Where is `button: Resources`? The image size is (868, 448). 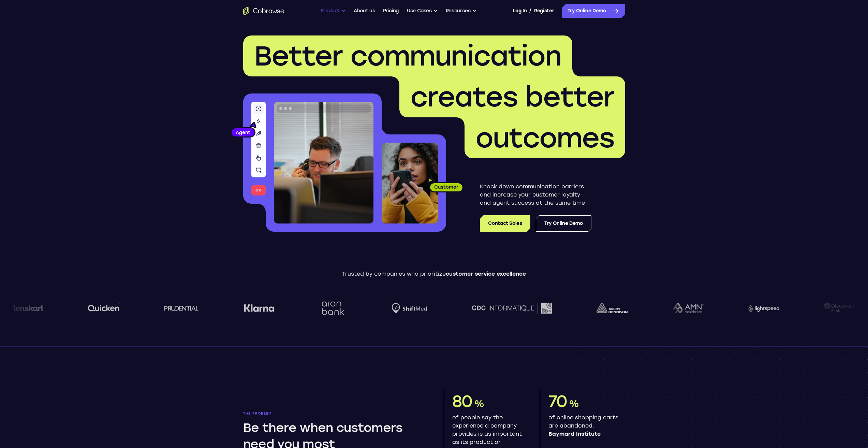
button: Resources is located at coordinates (461, 11).